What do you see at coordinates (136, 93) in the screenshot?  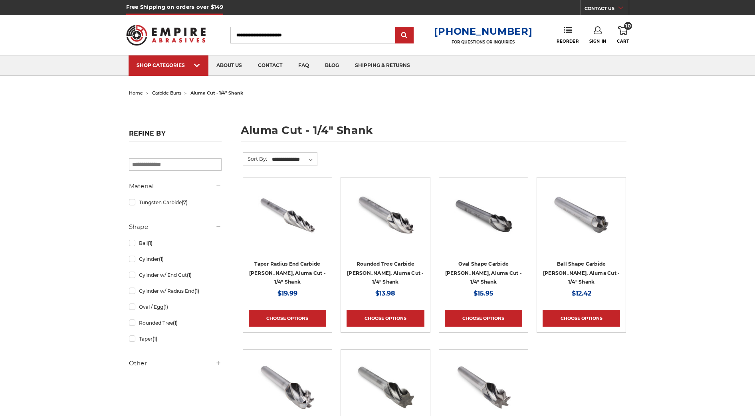 I see `span: home` at bounding box center [136, 93].